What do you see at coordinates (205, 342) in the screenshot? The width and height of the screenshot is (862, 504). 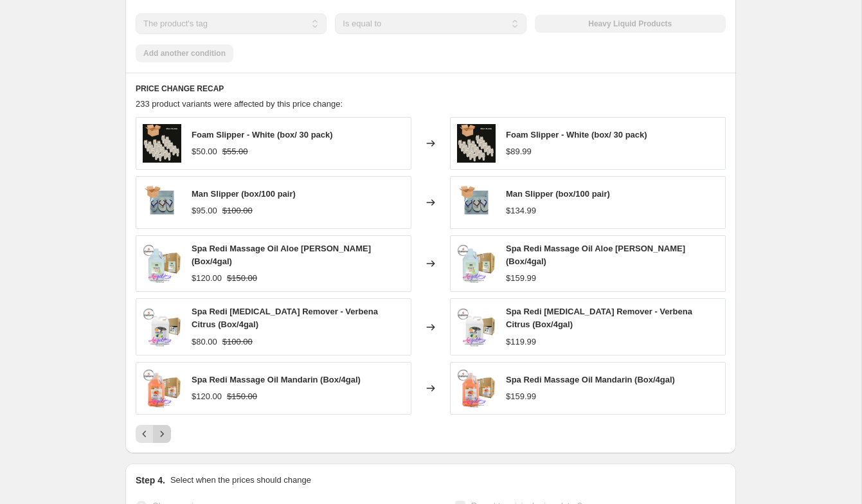 I see `div: $80.00` at bounding box center [205, 342].